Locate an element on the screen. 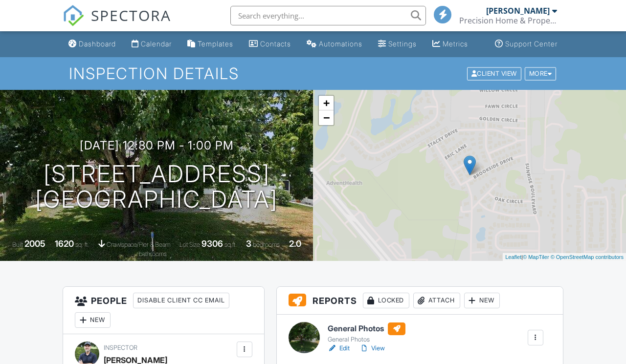 Image resolution: width=626 pixels, height=364 pixels. a: Zoom in is located at coordinates (326, 103).